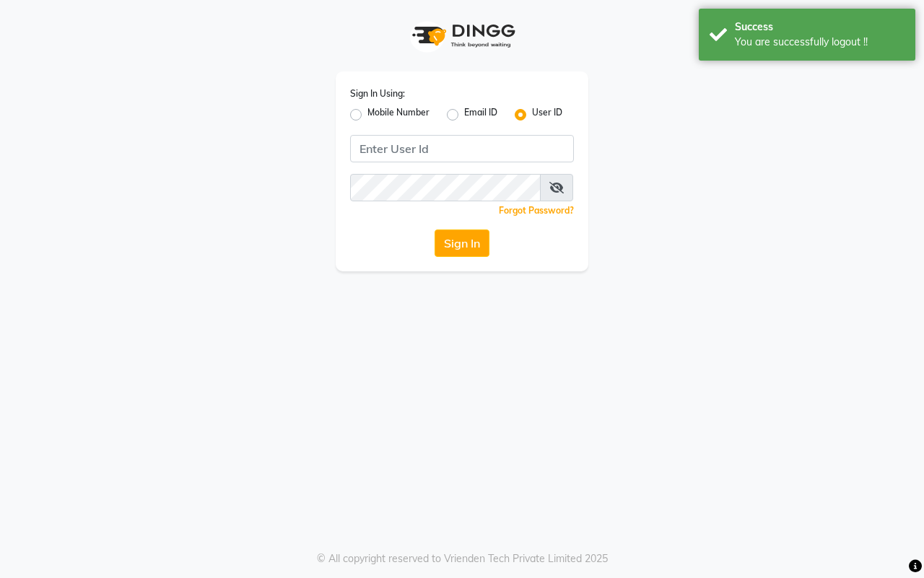 Image resolution: width=924 pixels, height=578 pixels. I want to click on img: logo1.svg, so click(462, 35).